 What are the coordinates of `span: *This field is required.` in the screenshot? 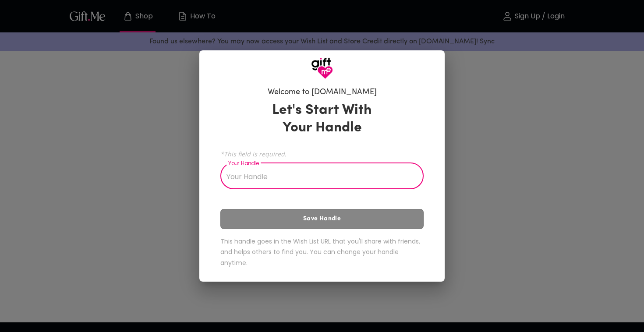 It's located at (322, 154).